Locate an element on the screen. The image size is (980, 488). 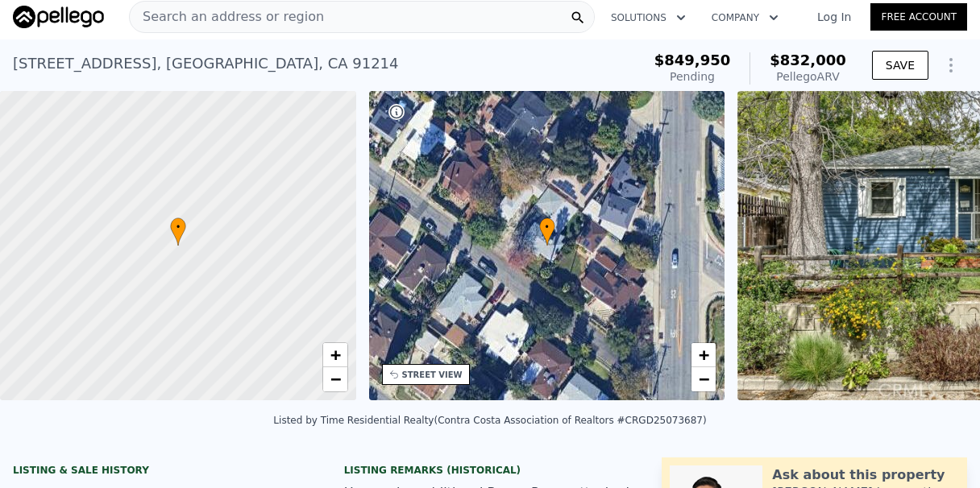
button: SAVE is located at coordinates (900, 65).